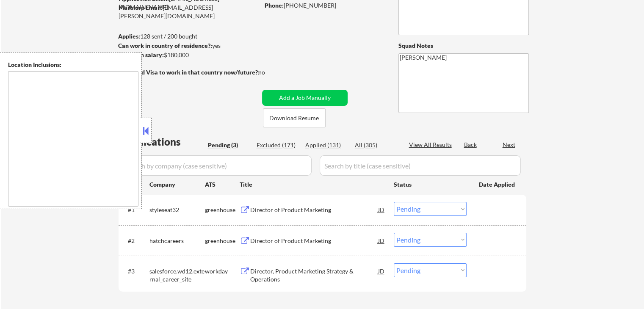 Image resolution: width=644 pixels, height=309 pixels. What do you see at coordinates (177, 275) in the screenshot?
I see `div: salesforce.wd12.external_career_site` at bounding box center [177, 275].